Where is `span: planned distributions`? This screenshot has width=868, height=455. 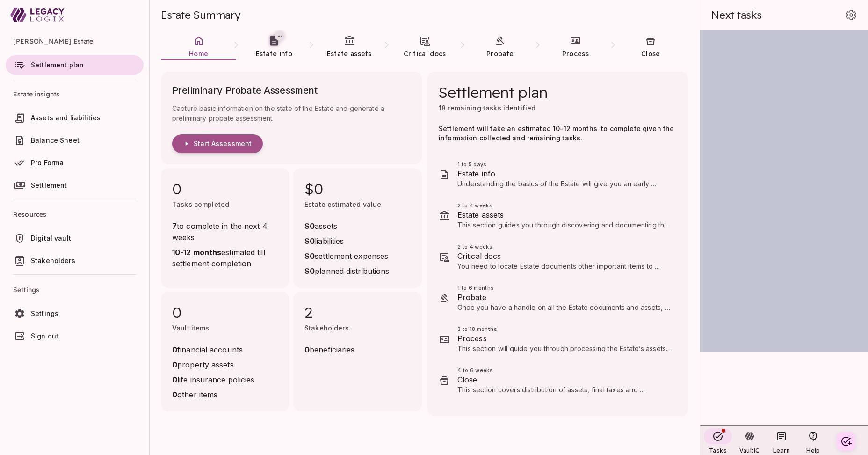 span: planned distributions is located at coordinates (347, 271).